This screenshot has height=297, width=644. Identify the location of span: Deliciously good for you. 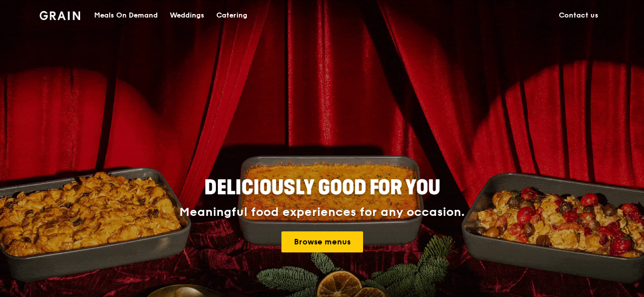
(322, 187).